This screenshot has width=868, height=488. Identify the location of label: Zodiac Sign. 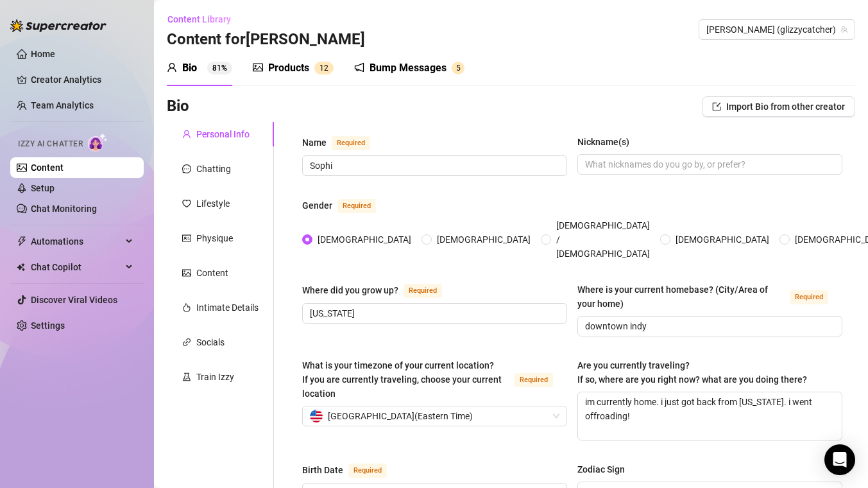
(606, 470).